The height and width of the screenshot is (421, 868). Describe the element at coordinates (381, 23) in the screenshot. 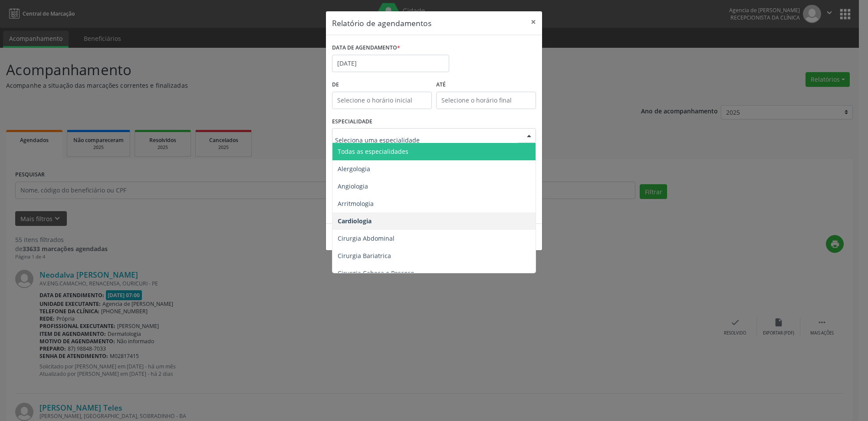

I see `h5: Relatório de agendamentos` at that location.